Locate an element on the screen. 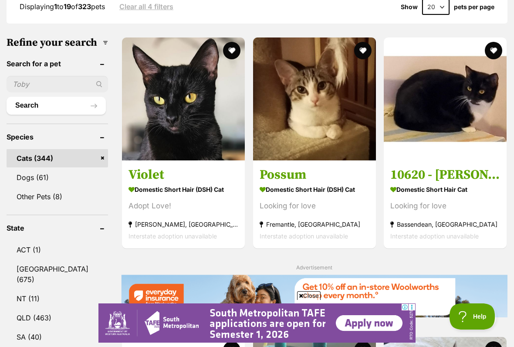 The width and height of the screenshot is (514, 347). a: Other Pets (8) is located at coordinates (57, 196).